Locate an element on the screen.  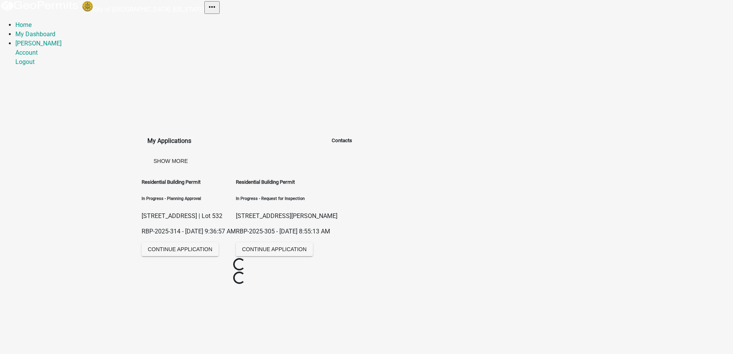
a: Home is located at coordinates (23, 25).